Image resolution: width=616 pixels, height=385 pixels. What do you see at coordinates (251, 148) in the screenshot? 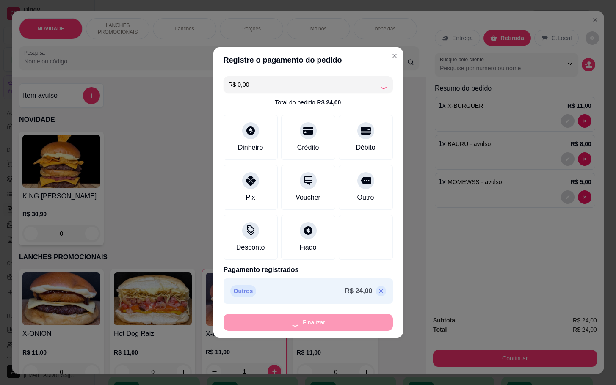
I see `div: Dinheiro` at bounding box center [251, 148].